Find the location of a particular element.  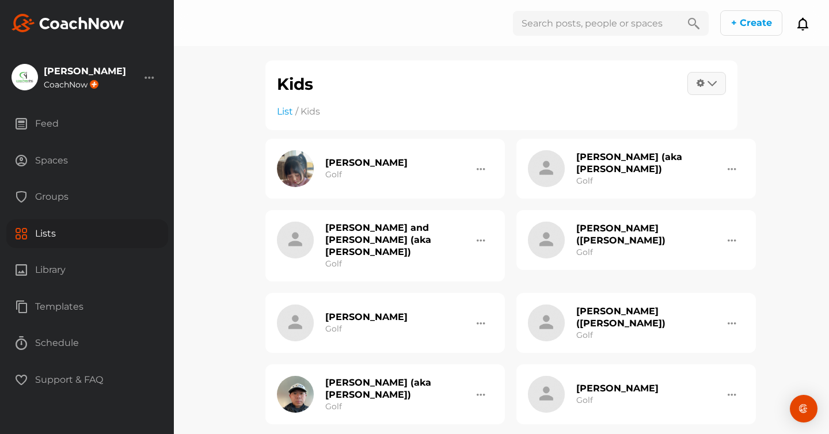

div: Lists is located at coordinates (87, 234).